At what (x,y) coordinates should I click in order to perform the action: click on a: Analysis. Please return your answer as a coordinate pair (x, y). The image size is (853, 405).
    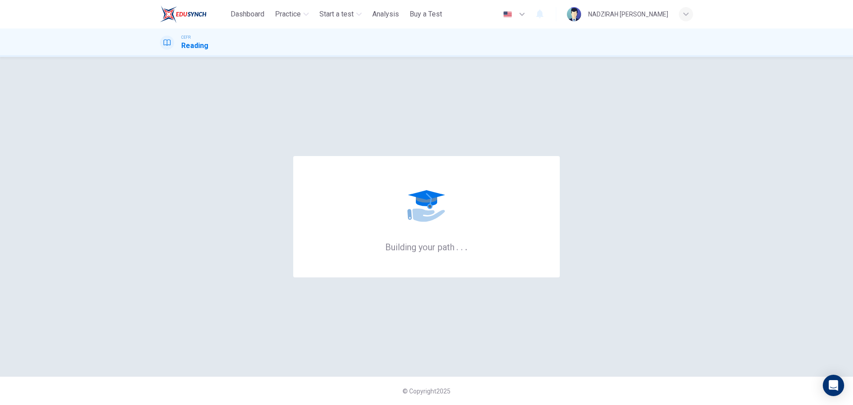
    Looking at the image, I should click on (385, 14).